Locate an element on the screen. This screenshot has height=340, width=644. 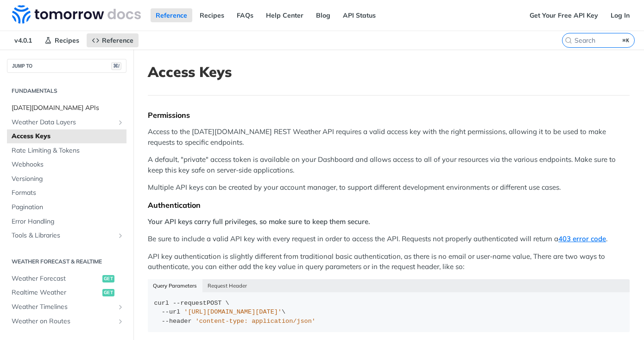
span: --request is located at coordinates (190, 303).